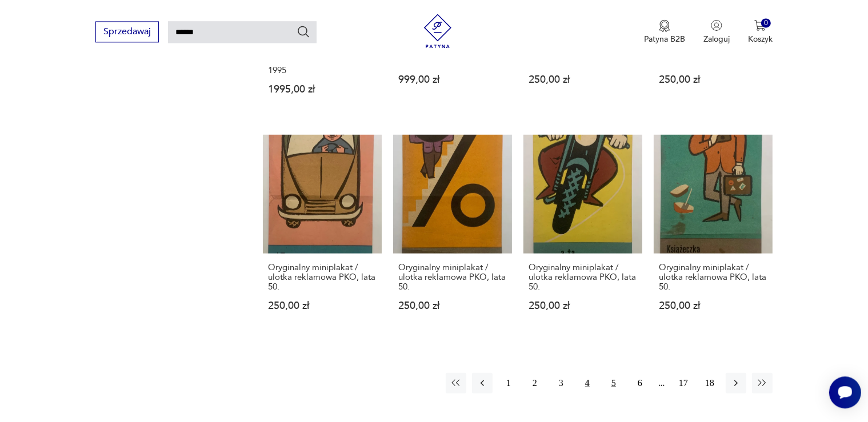 The height and width of the screenshot is (422, 868). Describe the element at coordinates (508, 383) in the screenshot. I see `button: 1` at that location.